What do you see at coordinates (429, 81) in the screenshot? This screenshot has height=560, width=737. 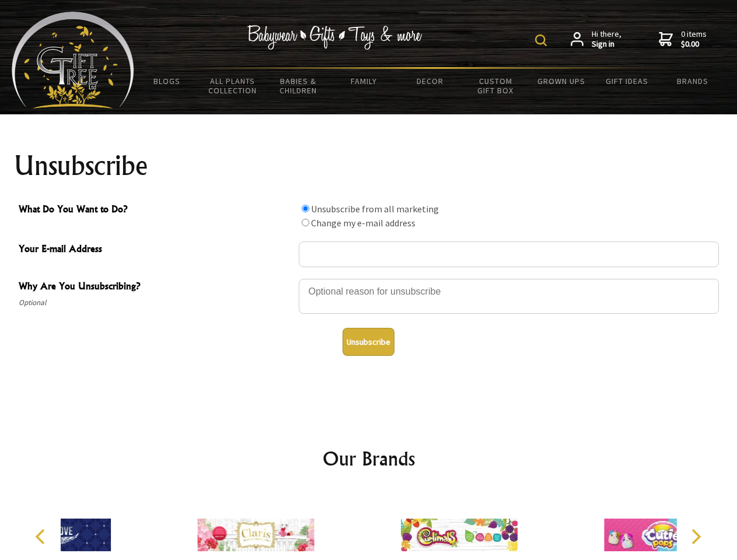 I see `a: Decor` at bounding box center [429, 81].